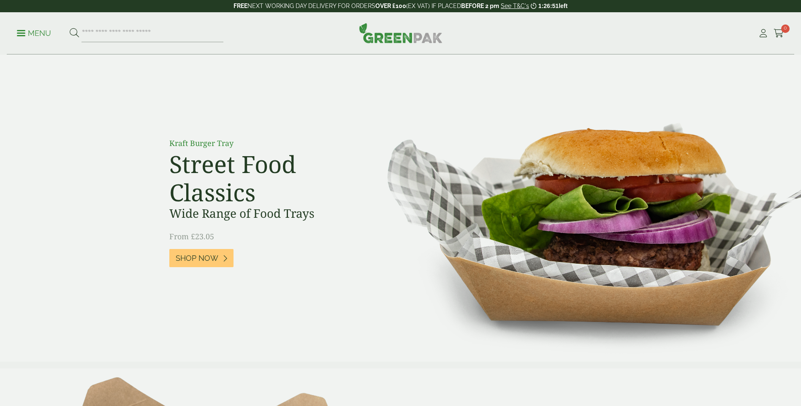 The image size is (801, 406). I want to click on img: GreenPak Supplies, so click(401, 33).